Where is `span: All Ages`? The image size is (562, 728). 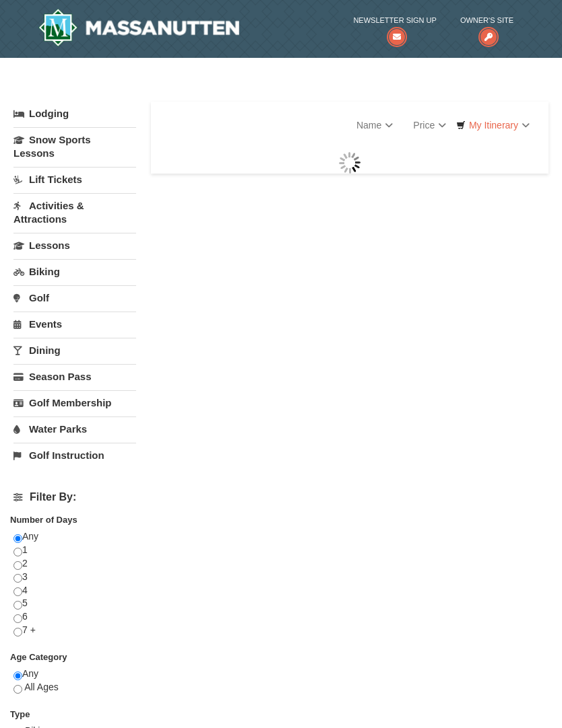
span: All Ages is located at coordinates (41, 688).